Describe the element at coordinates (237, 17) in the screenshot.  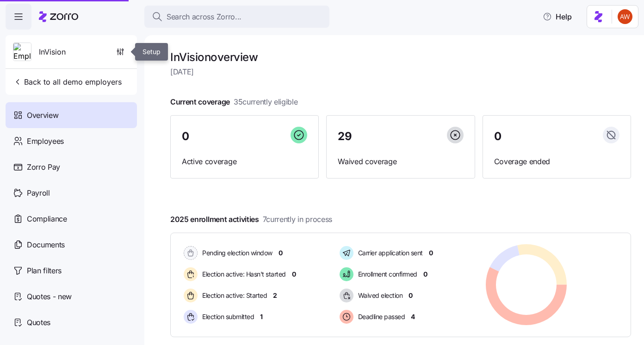
I see `button: Search across Zorro...` at that location.